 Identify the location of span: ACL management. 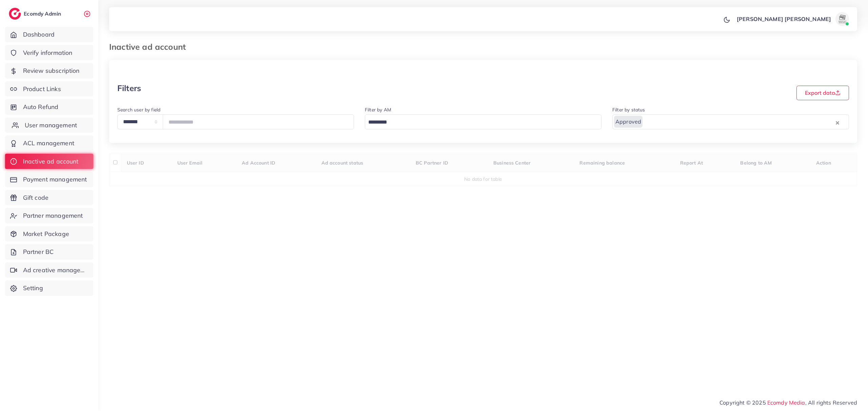
(48, 143).